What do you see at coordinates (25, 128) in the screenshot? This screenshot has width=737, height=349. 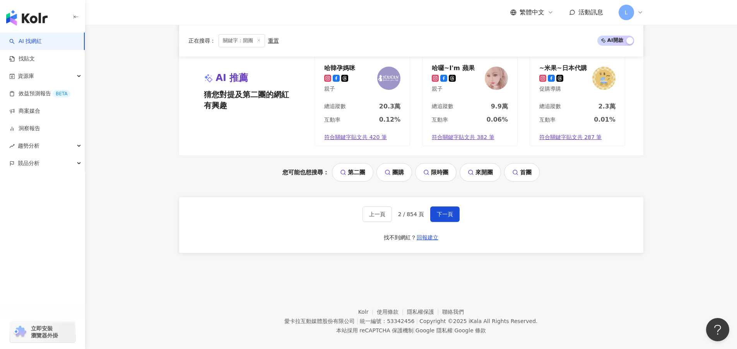 I see `a: 洞察報告` at bounding box center [25, 128].